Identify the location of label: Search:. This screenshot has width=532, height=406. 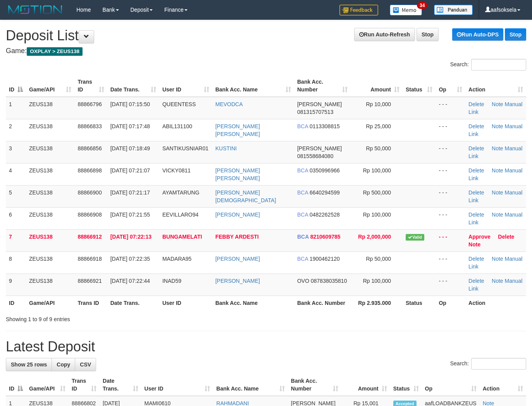
(489, 364).